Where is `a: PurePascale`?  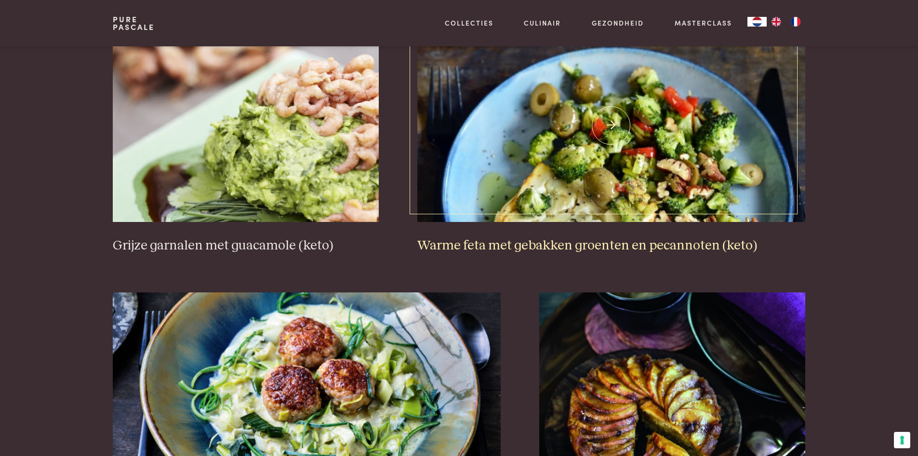
a: PurePascale is located at coordinates (134, 23).